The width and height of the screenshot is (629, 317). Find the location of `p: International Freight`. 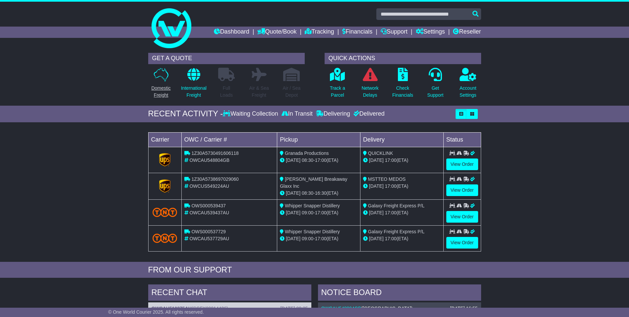

p: International Freight is located at coordinates (194, 92).